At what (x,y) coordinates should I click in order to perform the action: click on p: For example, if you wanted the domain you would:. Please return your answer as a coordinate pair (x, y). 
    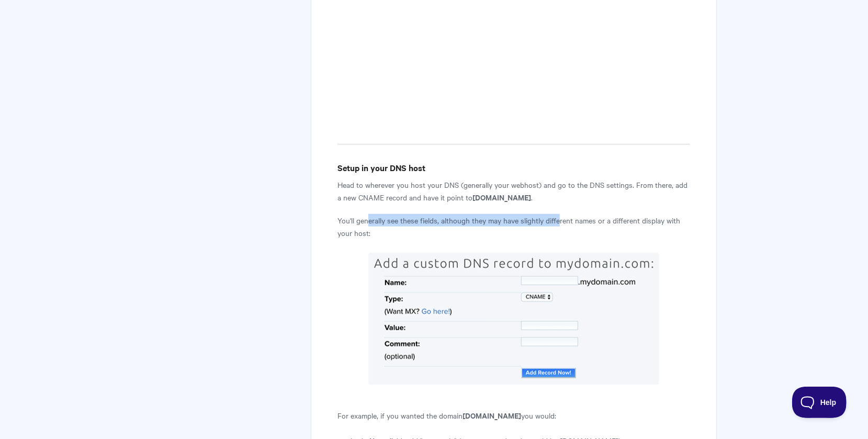
    Looking at the image, I should click on (513, 416).